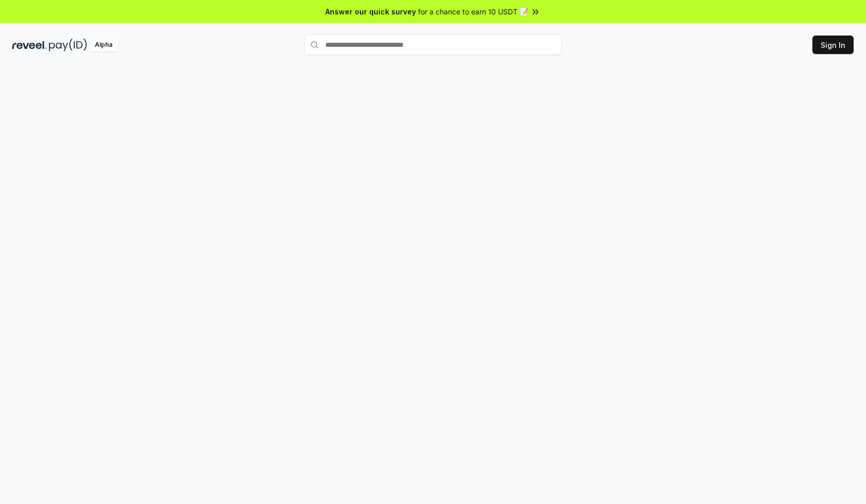 This screenshot has width=866, height=504. I want to click on div: Alpha, so click(103, 45).